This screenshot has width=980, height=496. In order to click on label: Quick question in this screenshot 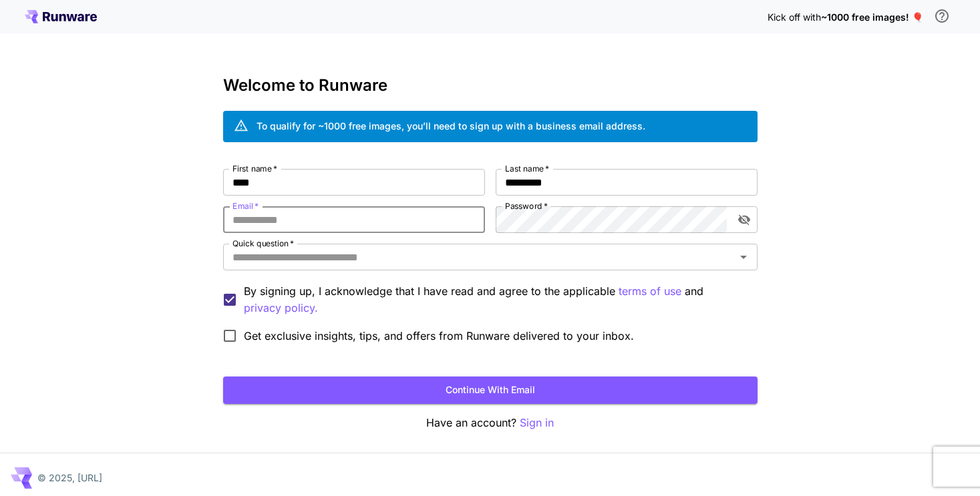, I will do `click(263, 243)`.